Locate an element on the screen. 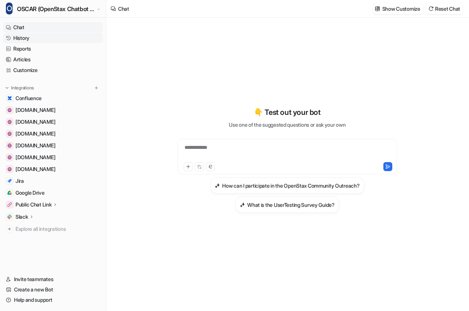 This screenshot has width=469, height=311. a: Google DriveGoogle Drive is located at coordinates (53, 193).